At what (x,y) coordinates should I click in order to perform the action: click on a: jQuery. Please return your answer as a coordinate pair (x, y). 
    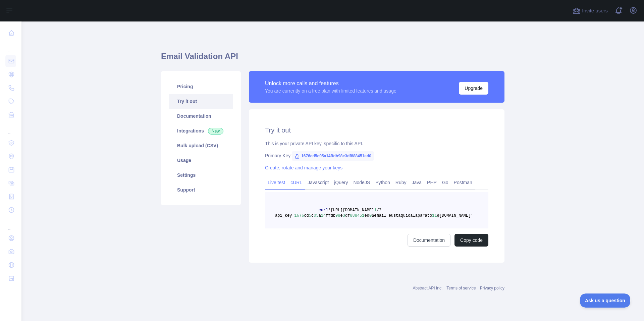
    Looking at the image, I should click on (341, 183).